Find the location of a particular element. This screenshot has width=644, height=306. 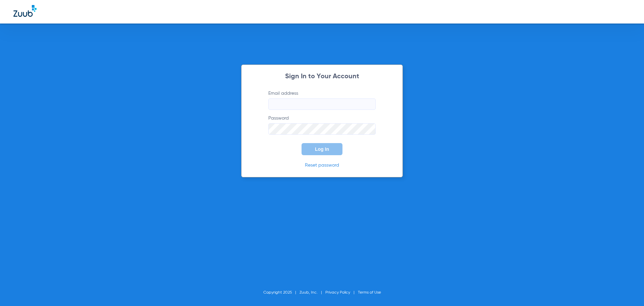

button: Log In is located at coordinates (322, 149).